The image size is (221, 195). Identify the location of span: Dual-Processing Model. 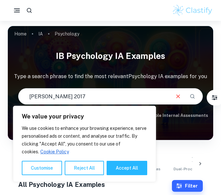
(196, 169).